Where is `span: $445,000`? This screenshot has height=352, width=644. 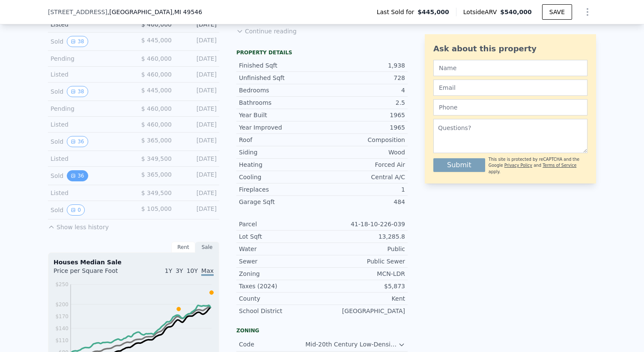 span: $445,000 is located at coordinates (433, 12).